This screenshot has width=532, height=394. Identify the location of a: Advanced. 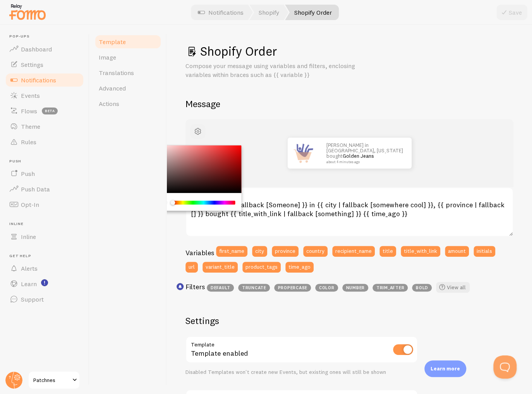
(128, 88).